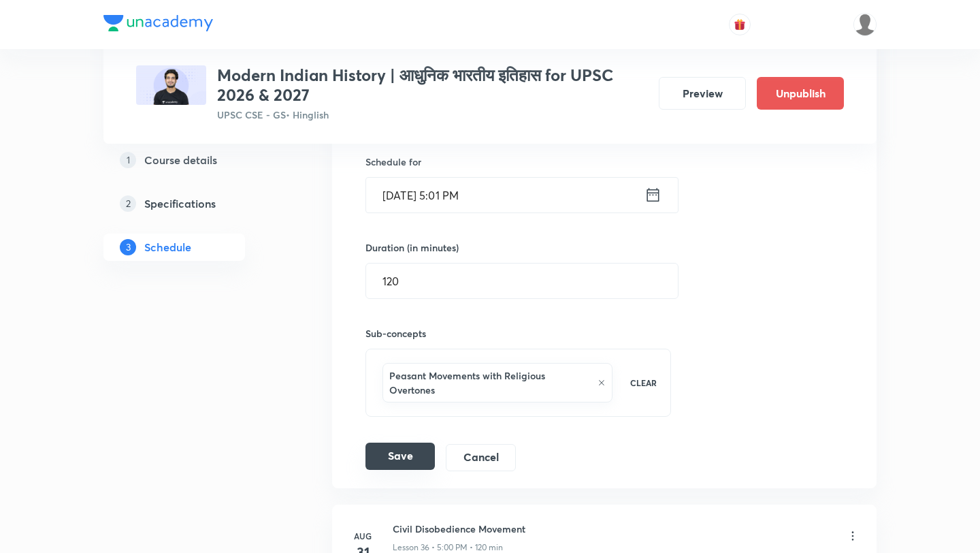 The width and height of the screenshot is (980, 553). Describe the element at coordinates (865, 25) in the screenshot. I see `img: Ajit` at that location.